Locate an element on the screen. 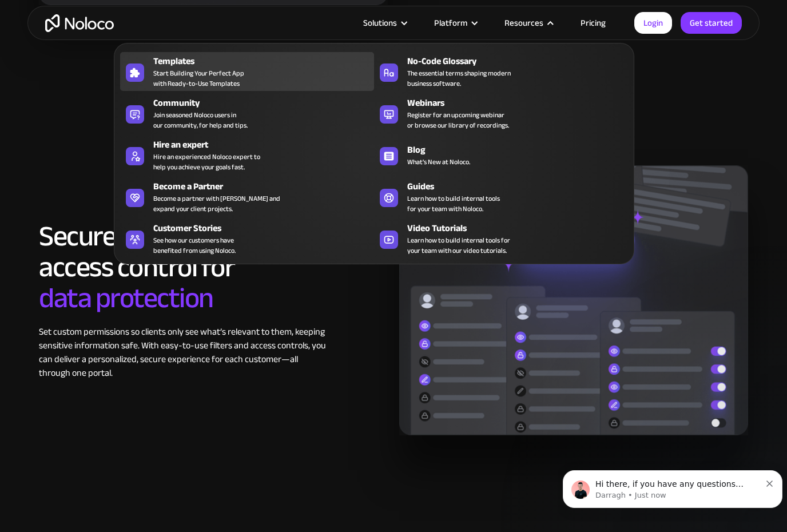 Image resolution: width=787 pixels, height=532 pixels. span: Learn how to build internal tools for your team with Noloco. is located at coordinates (454, 204).